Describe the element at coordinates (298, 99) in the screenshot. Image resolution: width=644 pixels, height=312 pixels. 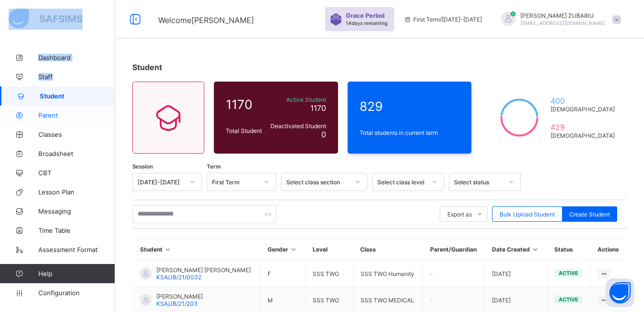
I see `span: Active Student` at that location.